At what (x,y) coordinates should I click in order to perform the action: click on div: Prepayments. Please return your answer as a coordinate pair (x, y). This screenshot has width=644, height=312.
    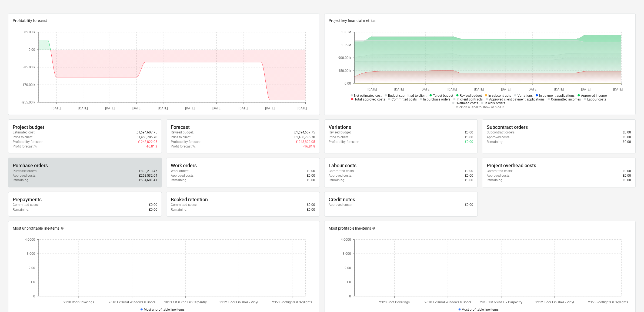
    Looking at the image, I should click on (85, 199).